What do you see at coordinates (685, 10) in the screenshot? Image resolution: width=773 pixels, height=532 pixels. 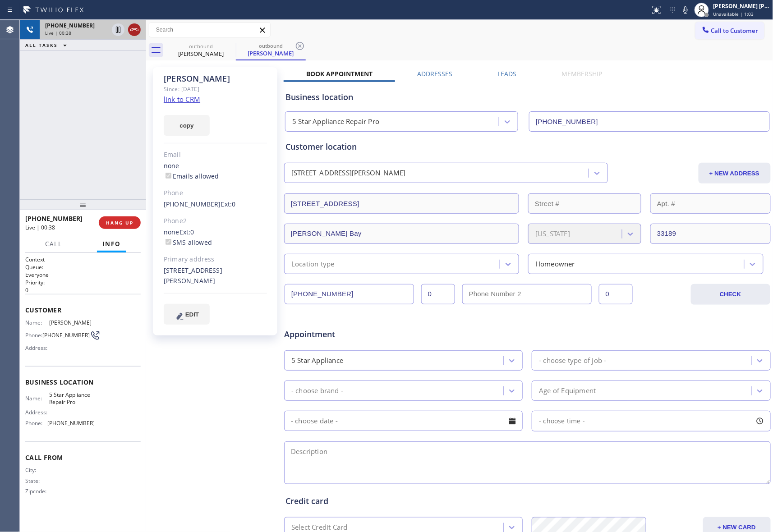 I see `button: Mute` at bounding box center [685, 10].